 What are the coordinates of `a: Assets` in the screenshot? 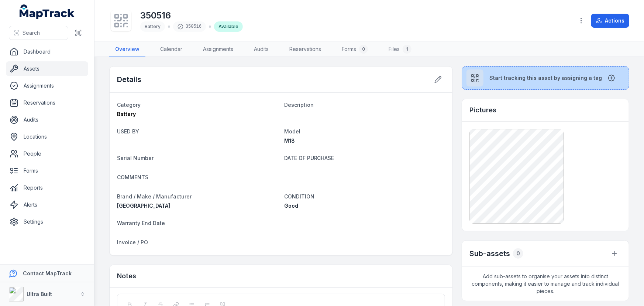 It's located at (47, 69).